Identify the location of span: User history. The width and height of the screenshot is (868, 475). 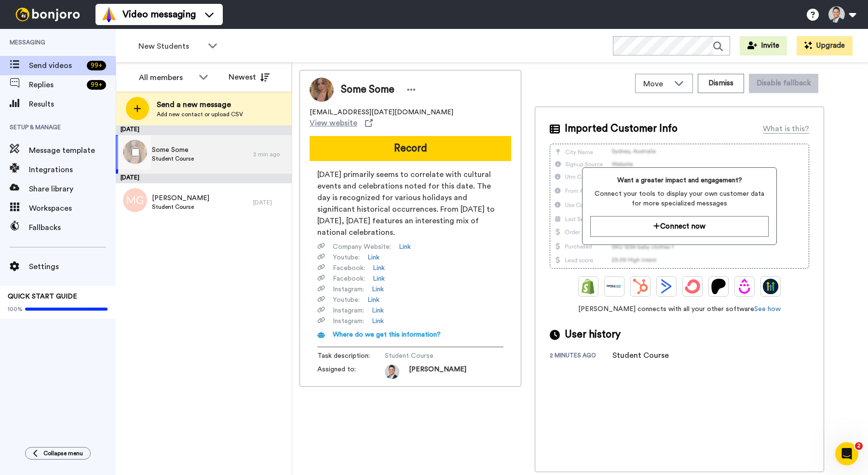
(593, 335).